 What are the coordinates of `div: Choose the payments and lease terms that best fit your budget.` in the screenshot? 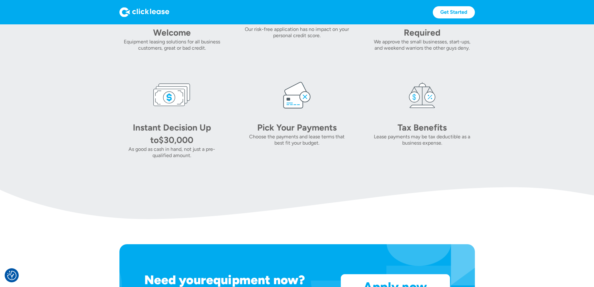 It's located at (297, 140).